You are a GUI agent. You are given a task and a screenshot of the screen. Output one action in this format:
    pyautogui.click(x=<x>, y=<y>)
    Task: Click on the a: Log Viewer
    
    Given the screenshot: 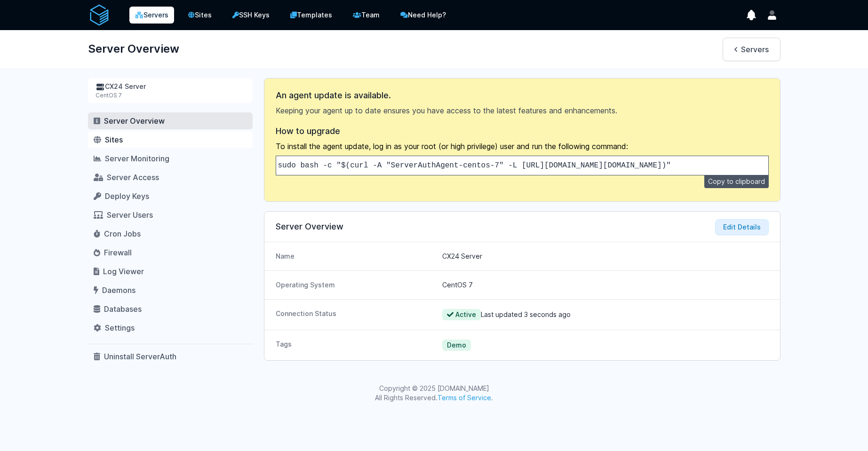 What is the action you would take?
    pyautogui.click(x=170, y=272)
    